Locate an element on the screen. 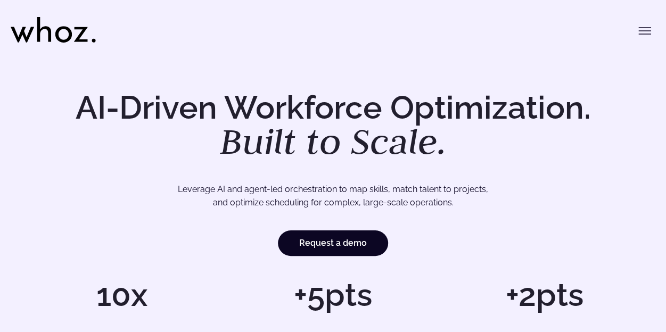 Image resolution: width=666 pixels, height=332 pixels. p: Leverage AI and agent-led orchestration to map skills, match talent to projects, and optimize sch... is located at coordinates (333, 196).